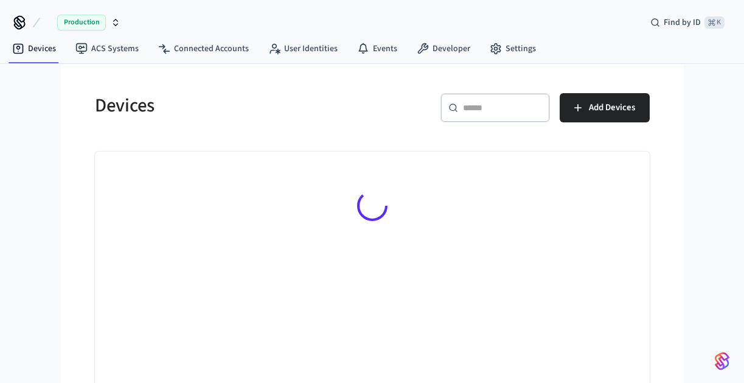 This screenshot has height=383, width=744. I want to click on a: Events, so click(377, 49).